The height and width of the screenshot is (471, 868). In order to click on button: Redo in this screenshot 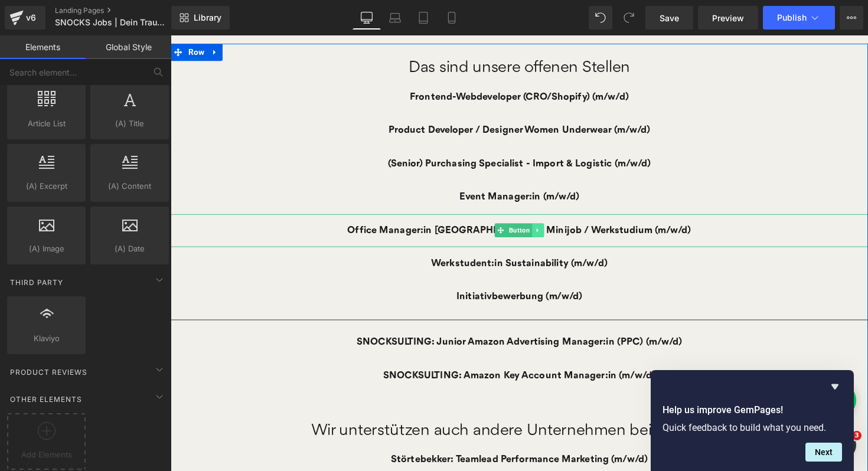, I will do `click(629, 18)`.